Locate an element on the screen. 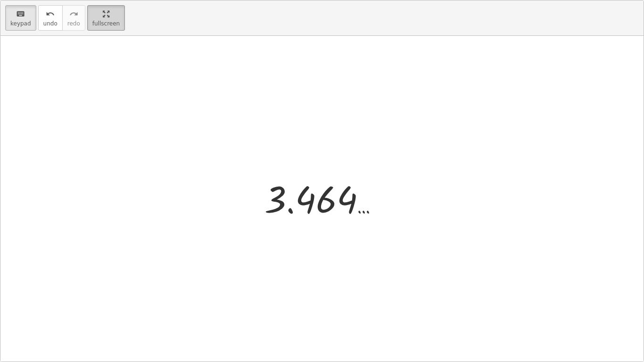 The image size is (644, 362). span: undo is located at coordinates (50, 24).